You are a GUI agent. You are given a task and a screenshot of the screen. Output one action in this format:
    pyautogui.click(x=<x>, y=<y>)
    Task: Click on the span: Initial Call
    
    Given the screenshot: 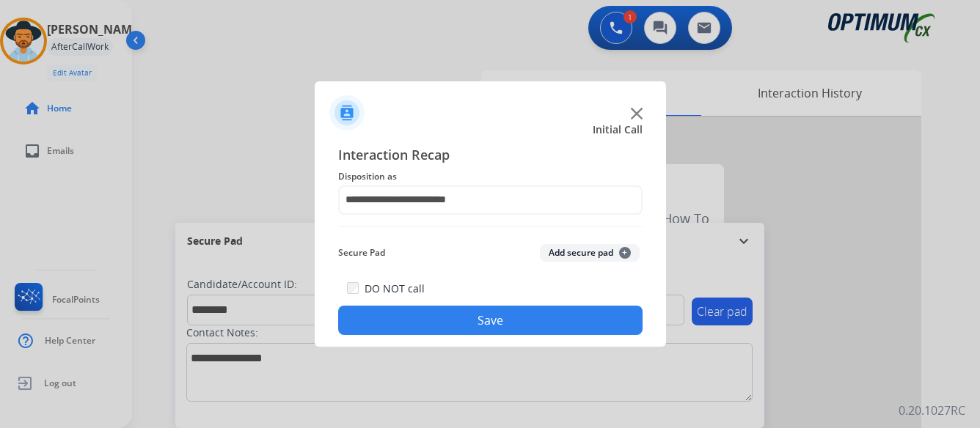 What is the action you would take?
    pyautogui.click(x=617, y=130)
    